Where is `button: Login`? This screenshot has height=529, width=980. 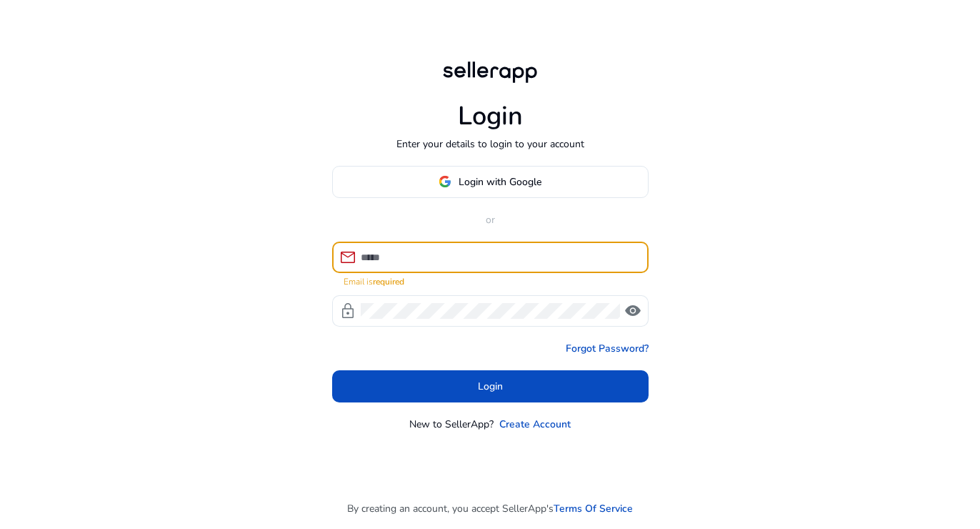 button: Login is located at coordinates (490, 386).